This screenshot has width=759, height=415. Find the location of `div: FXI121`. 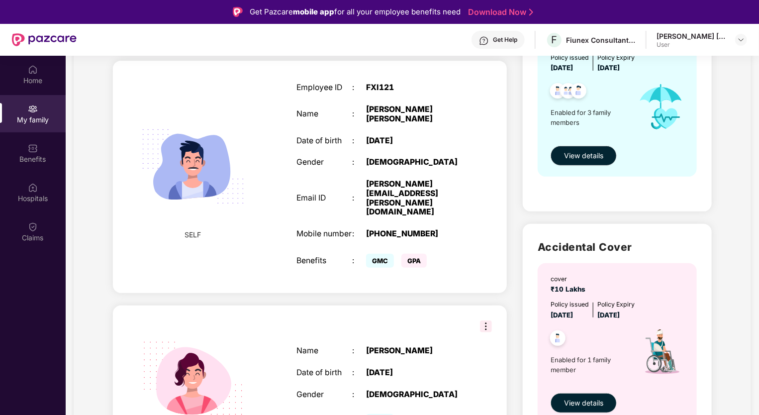

div: FXI121 is located at coordinates (415, 88).